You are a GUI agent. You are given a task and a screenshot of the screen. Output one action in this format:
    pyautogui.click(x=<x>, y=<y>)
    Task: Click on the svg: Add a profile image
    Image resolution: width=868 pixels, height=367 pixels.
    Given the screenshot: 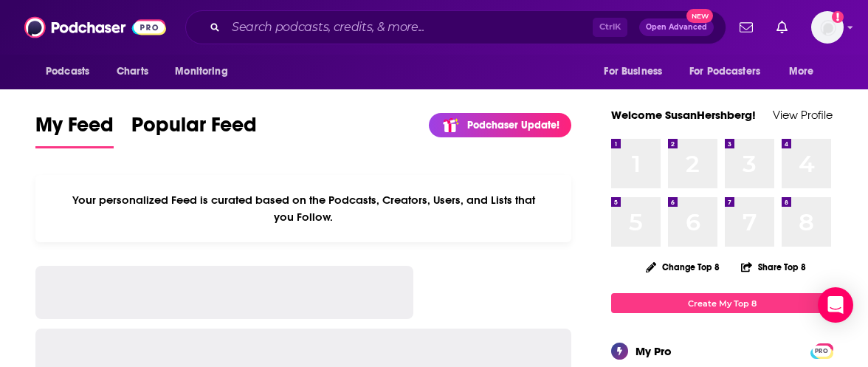 What is the action you would take?
    pyautogui.click(x=837, y=17)
    